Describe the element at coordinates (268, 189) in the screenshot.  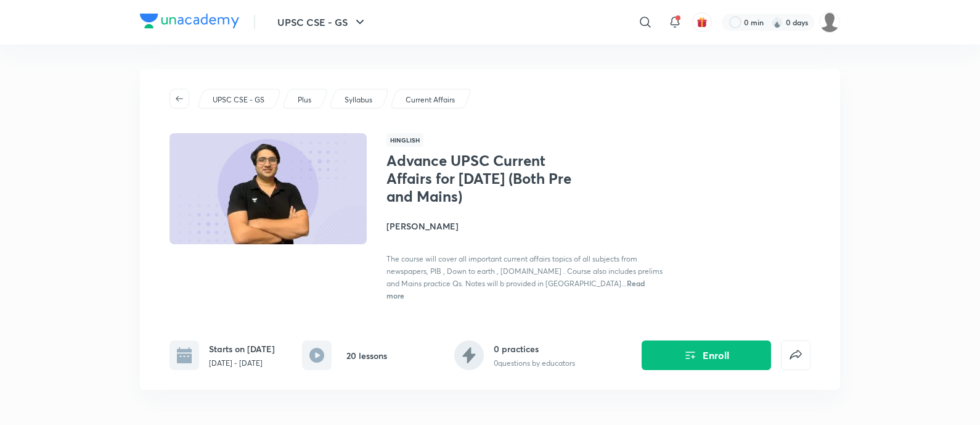
I see `img: Thumbnail` at that location.